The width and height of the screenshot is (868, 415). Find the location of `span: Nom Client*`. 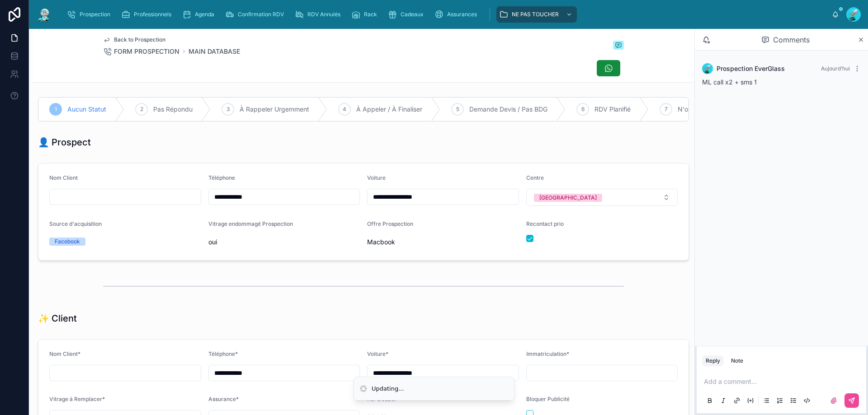

span: Nom Client* is located at coordinates (64, 353).